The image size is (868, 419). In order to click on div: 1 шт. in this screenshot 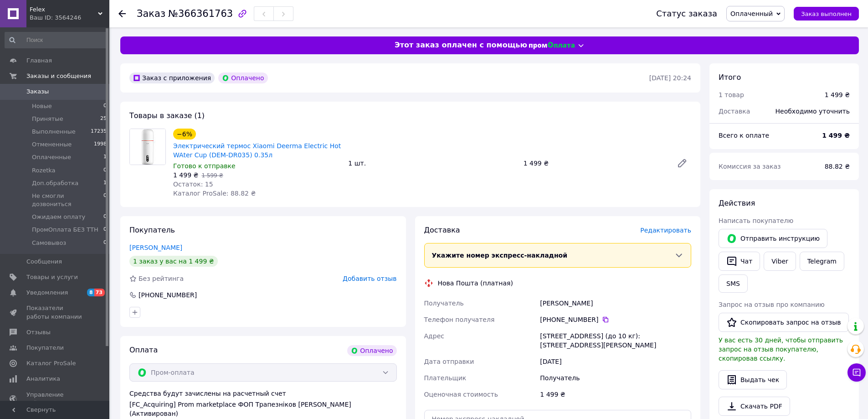, I will do `click(432, 163)`.